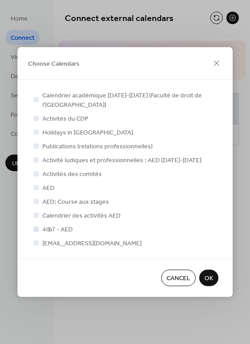 The image size is (250, 344). Describe the element at coordinates (48, 188) in the screenshot. I see `span: AED` at that location.